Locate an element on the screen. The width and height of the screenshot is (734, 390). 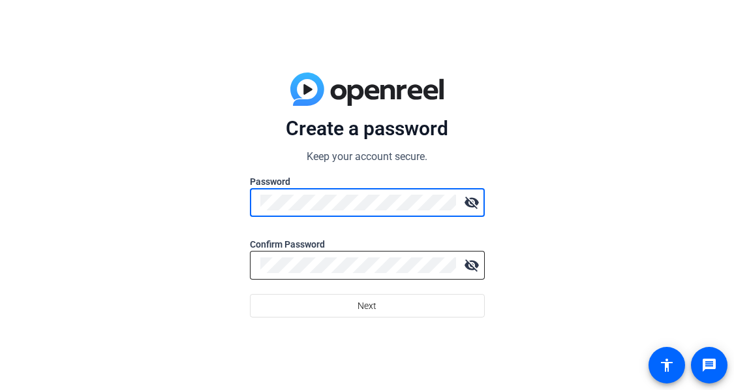
label: Password is located at coordinates (367, 181).